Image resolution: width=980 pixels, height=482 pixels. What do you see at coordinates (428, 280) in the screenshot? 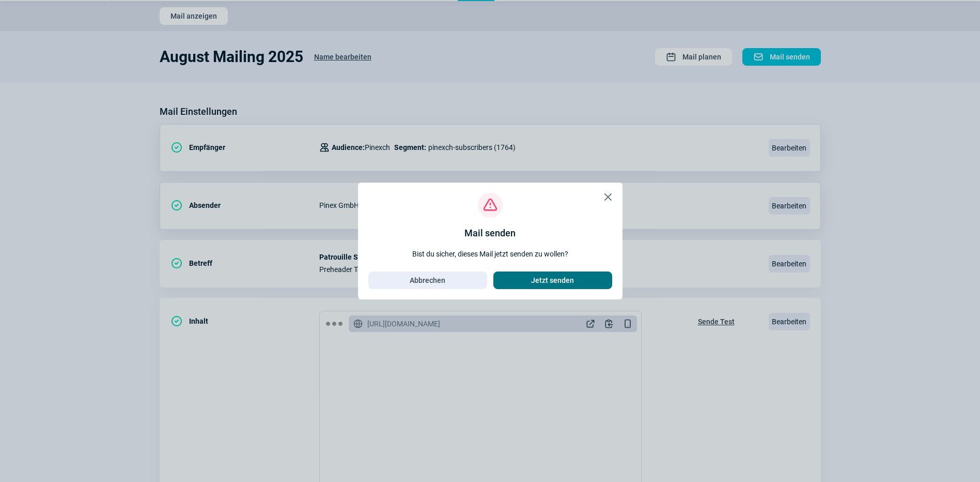
I see `button: Abbrechen` at bounding box center [428, 280].